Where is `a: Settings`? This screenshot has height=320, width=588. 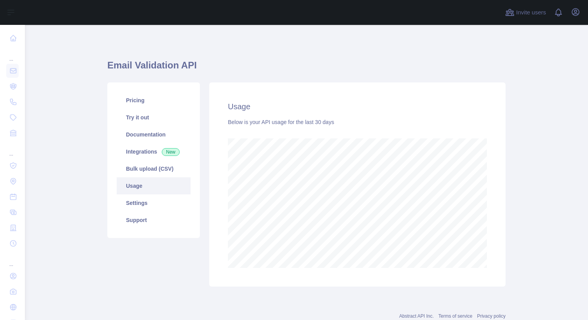 a: Settings is located at coordinates (154, 203).